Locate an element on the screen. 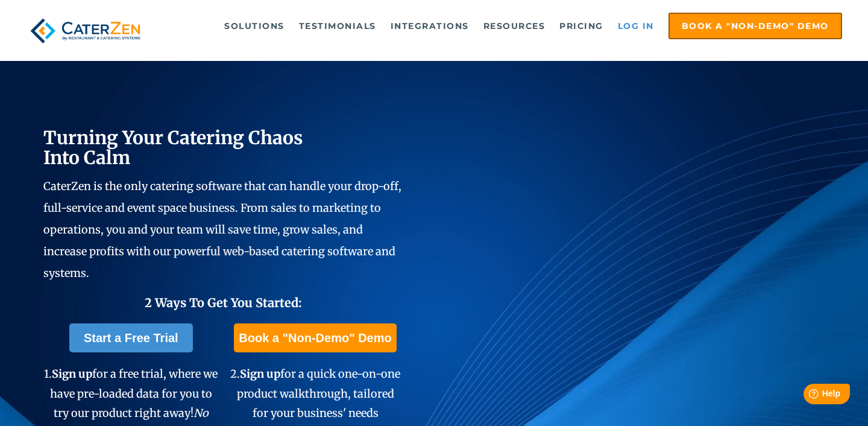 This screenshot has height=426, width=868. a: Integrations is located at coordinates (430, 26).